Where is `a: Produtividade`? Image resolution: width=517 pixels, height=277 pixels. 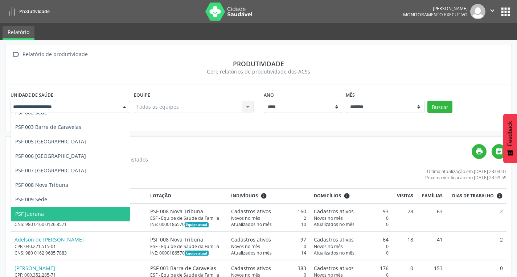 a: Produtividade is located at coordinates (27, 11).